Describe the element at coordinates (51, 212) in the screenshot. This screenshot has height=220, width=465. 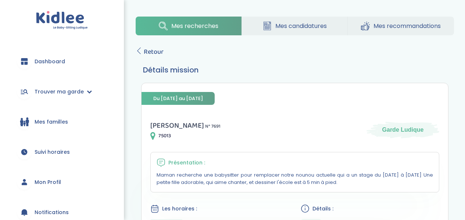
I see `span: Notifications` at that location.